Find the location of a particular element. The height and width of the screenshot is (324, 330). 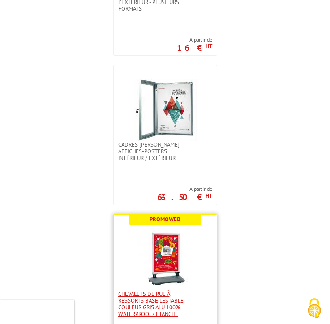

p: 16 € is located at coordinates (194, 48).